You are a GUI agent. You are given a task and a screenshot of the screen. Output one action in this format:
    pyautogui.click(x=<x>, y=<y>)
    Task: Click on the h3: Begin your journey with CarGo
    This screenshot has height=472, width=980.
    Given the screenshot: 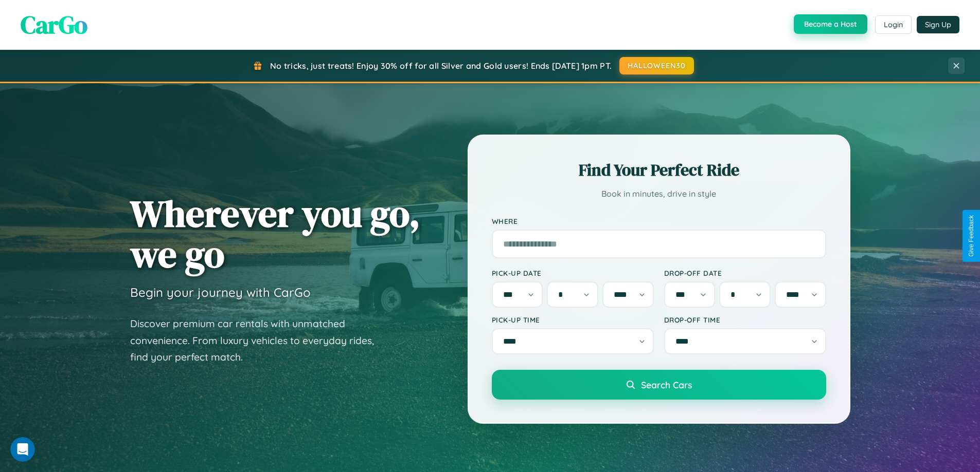 What is the action you would take?
    pyautogui.click(x=220, y=293)
    